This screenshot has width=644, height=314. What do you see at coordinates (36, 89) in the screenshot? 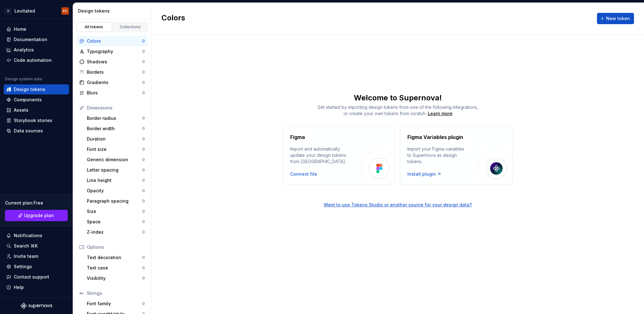
I see `a: Design tokens` at bounding box center [36, 89].